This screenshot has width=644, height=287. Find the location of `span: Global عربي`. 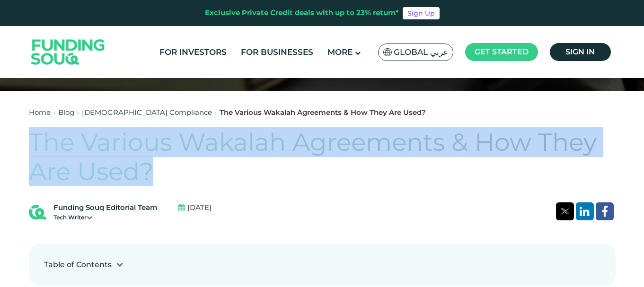

span: Global عربي is located at coordinates (421, 52).